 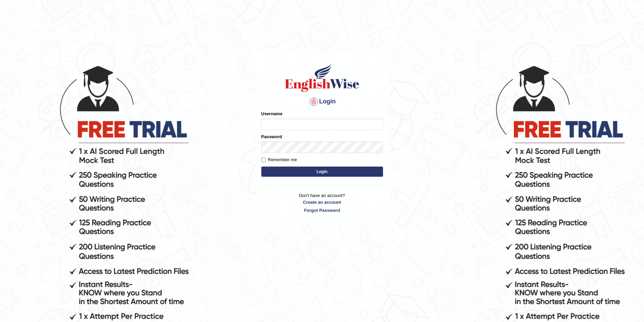 I want to click on img: Logo of English Wise sign in for intelligent practice with AI, so click(x=322, y=77).